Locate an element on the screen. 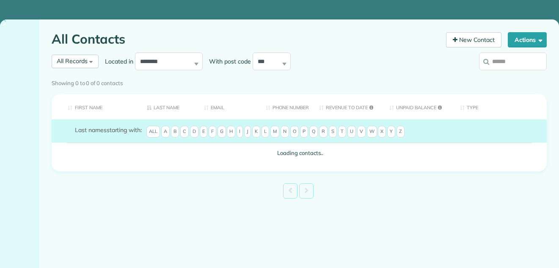  span: M is located at coordinates (275, 132).